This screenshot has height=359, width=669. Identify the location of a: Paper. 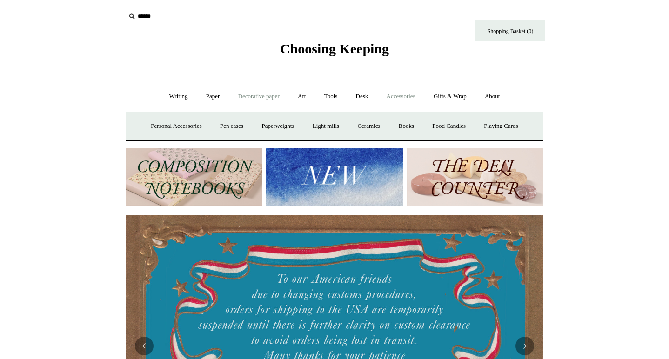
(213, 96).